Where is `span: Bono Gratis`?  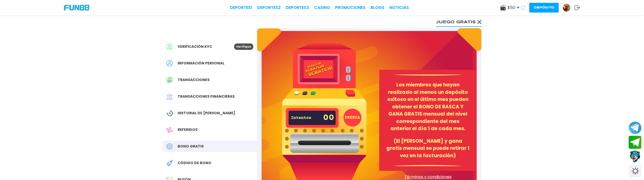 span: Bono Gratis is located at coordinates (191, 147).